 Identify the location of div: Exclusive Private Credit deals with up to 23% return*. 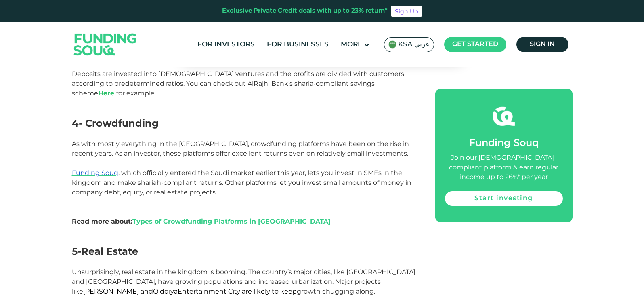
(305, 11).